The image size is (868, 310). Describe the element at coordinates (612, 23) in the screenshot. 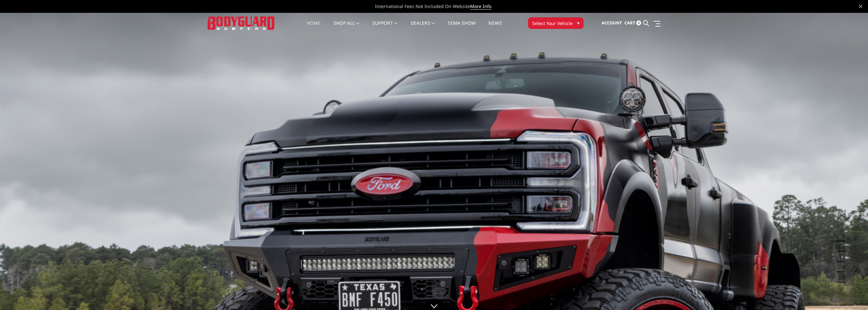

I see `span: Account` at that location.